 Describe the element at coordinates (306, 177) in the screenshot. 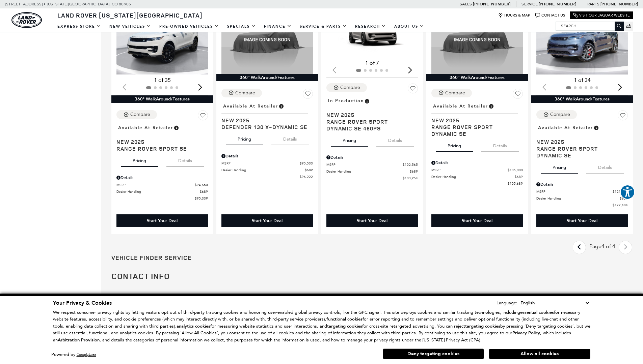

I see `span: $96,222` at that location.